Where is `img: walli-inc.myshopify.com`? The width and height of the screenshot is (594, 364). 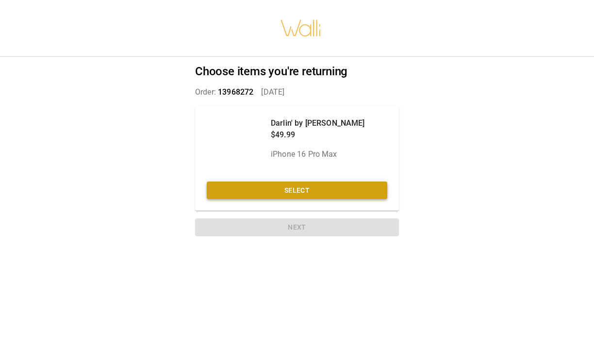 img: walli-inc.myshopify.com is located at coordinates (301, 28).